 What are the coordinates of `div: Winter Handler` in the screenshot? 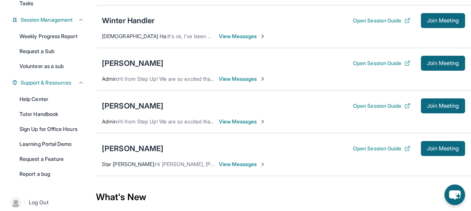 It's located at (128, 21).